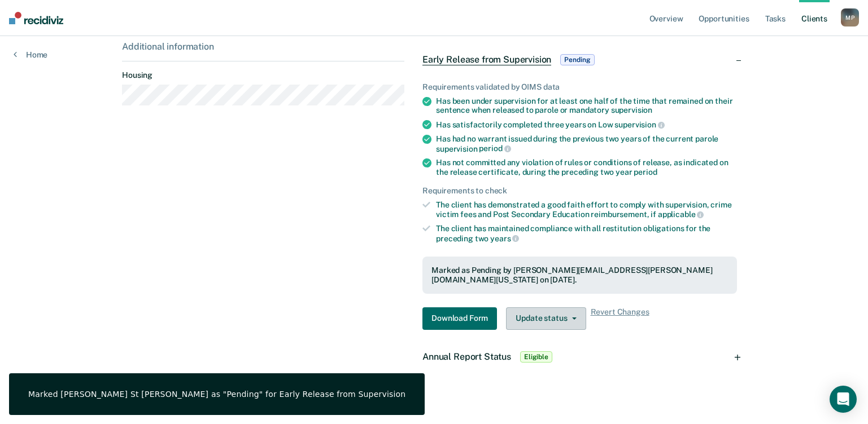 The image size is (868, 424). I want to click on div: Has had no warrant issued during the previous two years of the current parole supervision, so click(586, 144).